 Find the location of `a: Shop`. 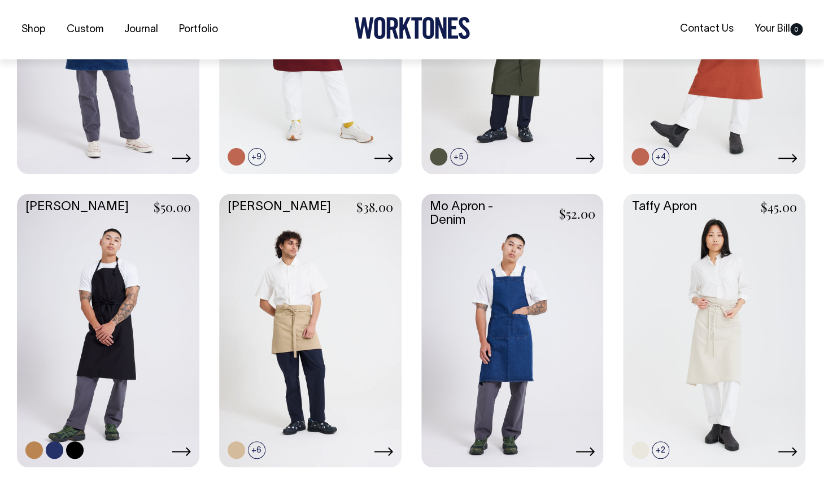

a: Shop is located at coordinates (33, 29).